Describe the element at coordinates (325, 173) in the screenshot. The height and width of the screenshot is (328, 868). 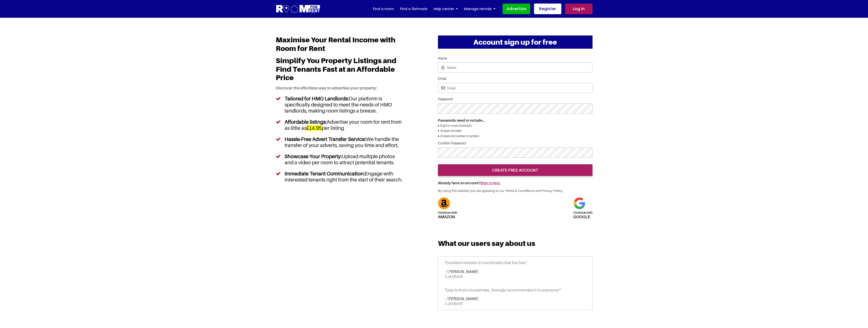
I see `h5: Immediate Tenant Communication:` at that location.